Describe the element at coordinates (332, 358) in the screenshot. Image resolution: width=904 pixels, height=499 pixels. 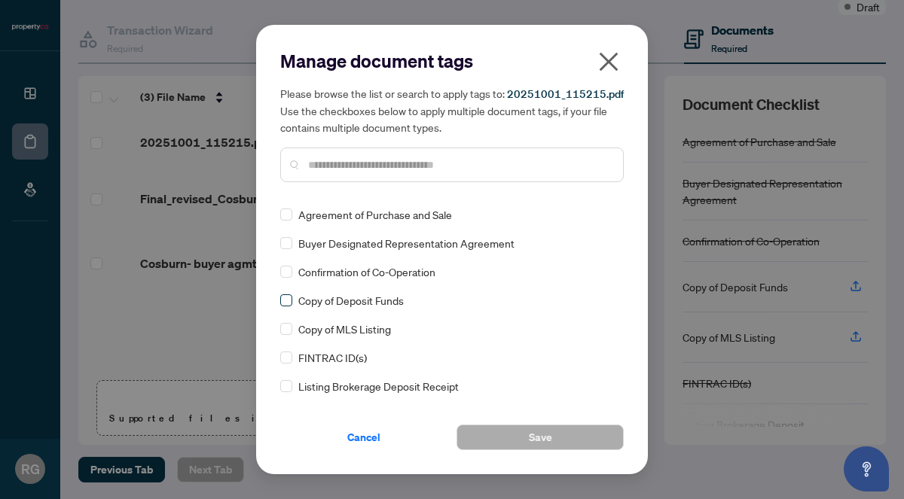
I see `span: FINTRAC ID(s)` at that location.